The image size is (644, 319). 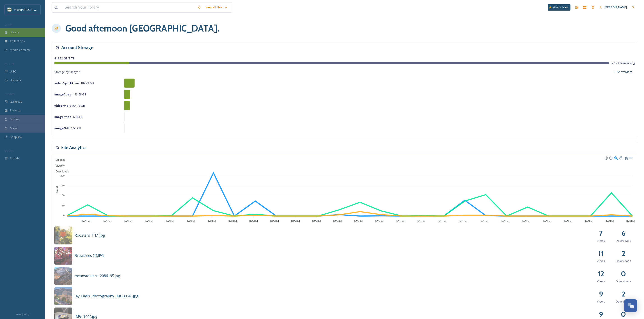 What do you see at coordinates (89, 256) in the screenshot?
I see `span: Brewskies (1).JPG` at bounding box center [89, 256].